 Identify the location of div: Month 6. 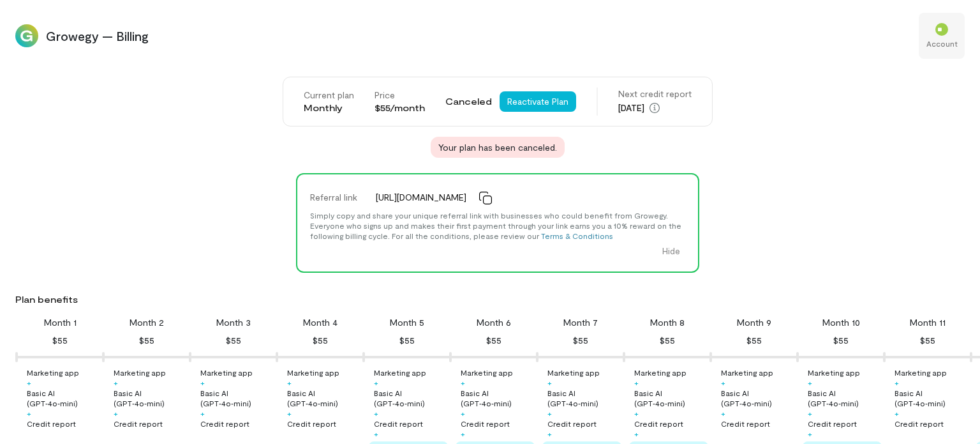
(494, 323).